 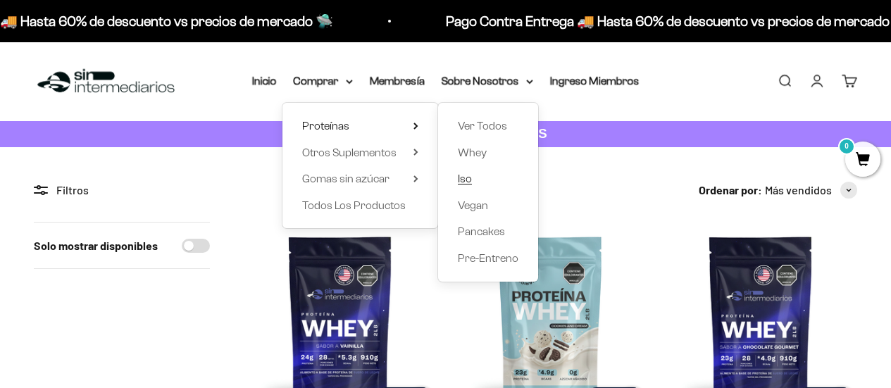 I want to click on a: Ingreso Miembros, so click(x=594, y=80).